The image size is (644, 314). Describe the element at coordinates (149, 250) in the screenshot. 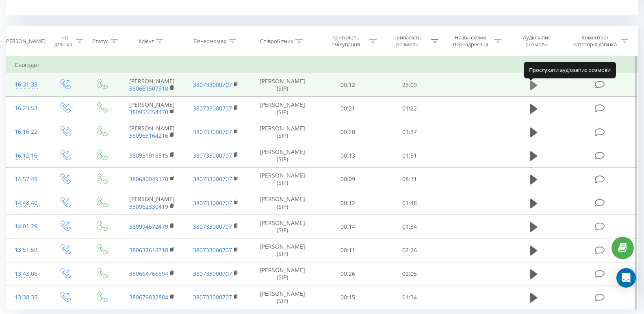

I see `a: 380632616718` at that location.